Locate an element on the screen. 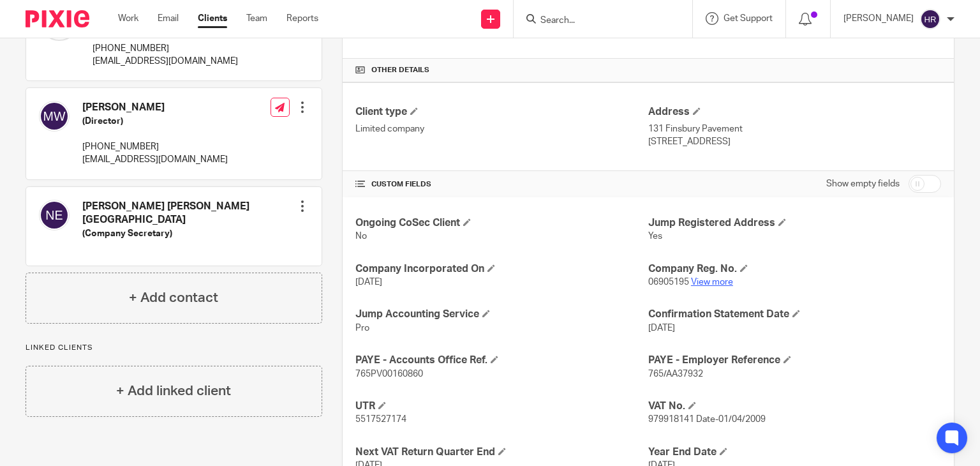  h4: + Add contact is located at coordinates (174, 297).